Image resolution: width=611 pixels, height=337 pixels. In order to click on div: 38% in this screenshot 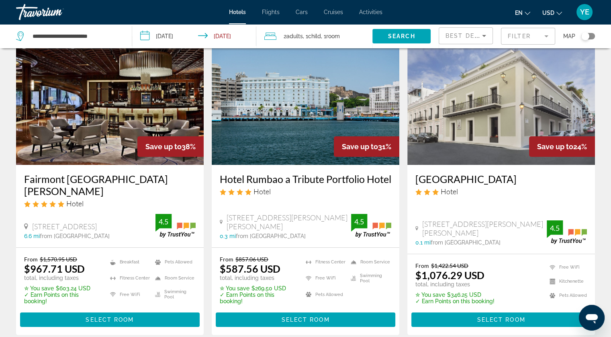, I will do `click(170, 146)`.